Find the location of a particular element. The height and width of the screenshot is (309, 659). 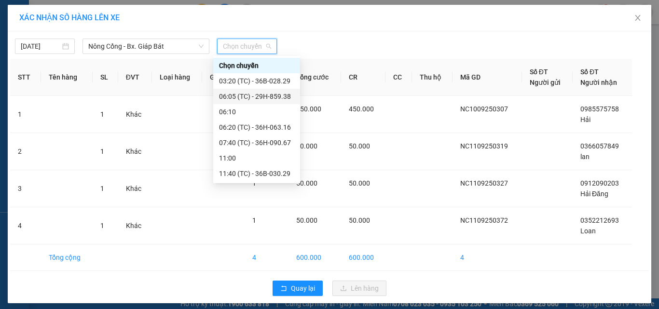

strong: CHUYỂN PHÁT NHANH ĐÔNG LÝ is located at coordinates (51, 23).